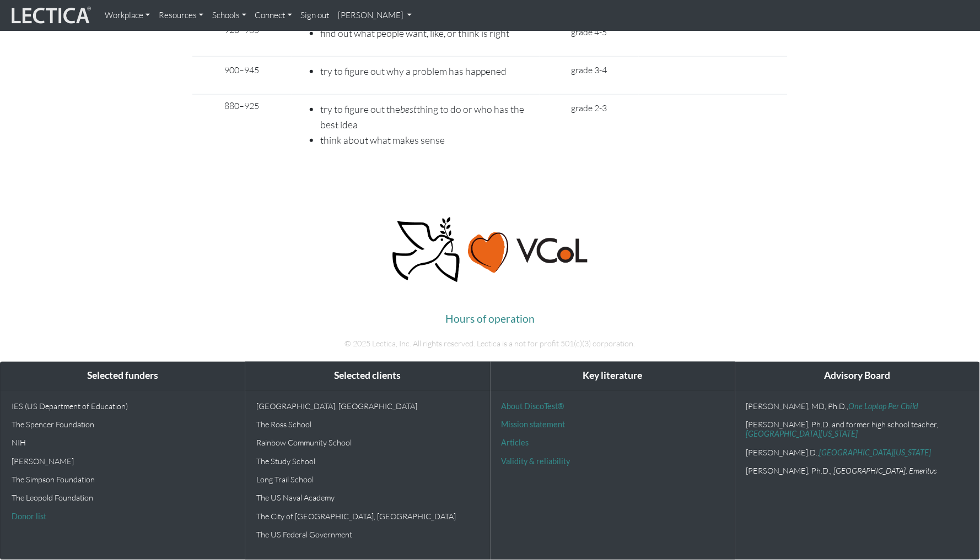 The image size is (980, 560). I want to click on div: Key literature, so click(612, 376).